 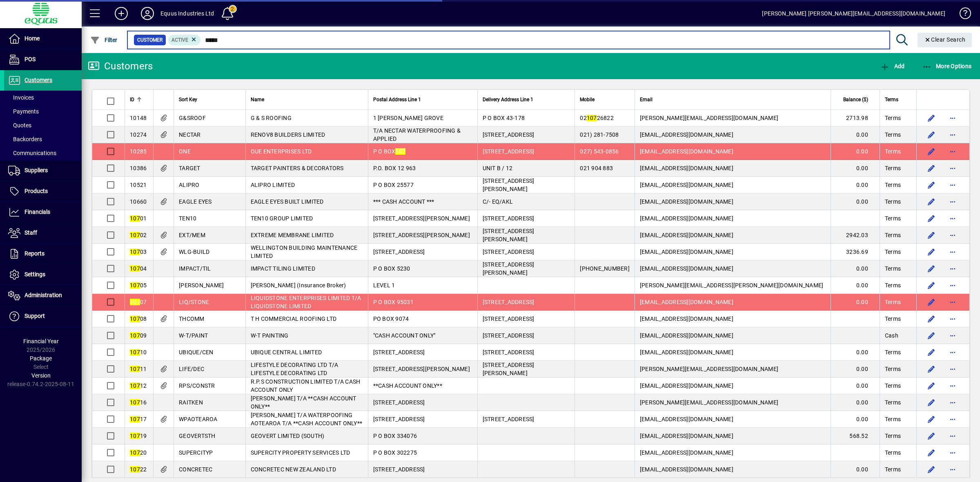 What do you see at coordinates (138, 251) in the screenshot?
I see `span: 03` at bounding box center [138, 251].